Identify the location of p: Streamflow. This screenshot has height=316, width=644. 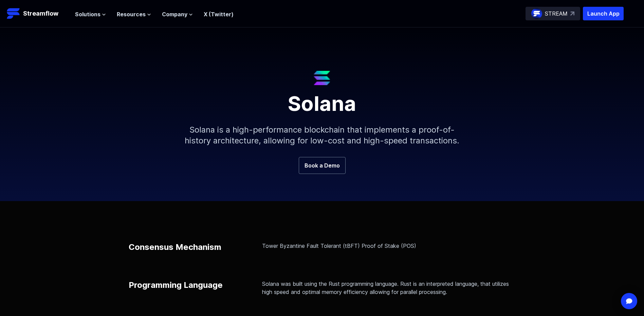
(41, 14).